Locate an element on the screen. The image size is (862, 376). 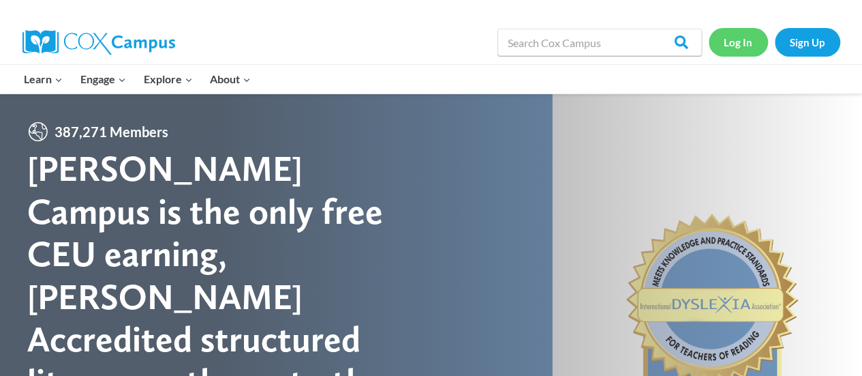
a: Sign Up is located at coordinates (808, 42).